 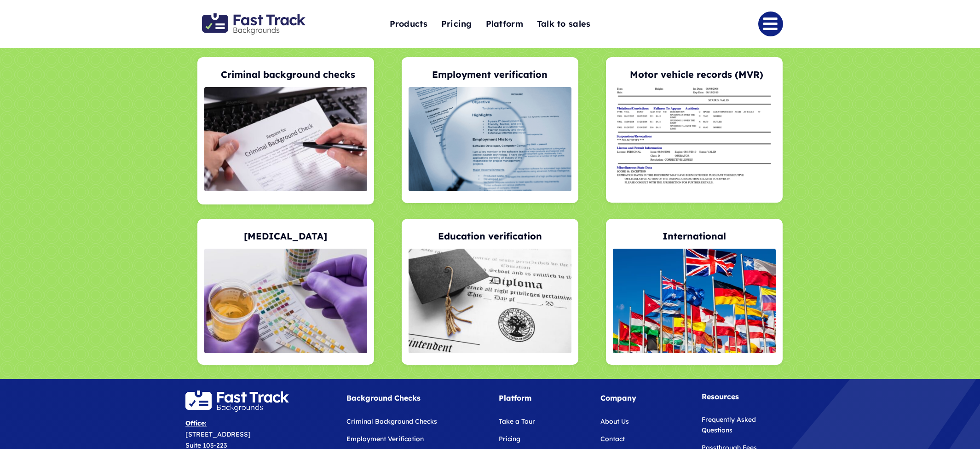 What do you see at coordinates (196, 423) in the screenshot?
I see `u: Office:` at bounding box center [196, 423].